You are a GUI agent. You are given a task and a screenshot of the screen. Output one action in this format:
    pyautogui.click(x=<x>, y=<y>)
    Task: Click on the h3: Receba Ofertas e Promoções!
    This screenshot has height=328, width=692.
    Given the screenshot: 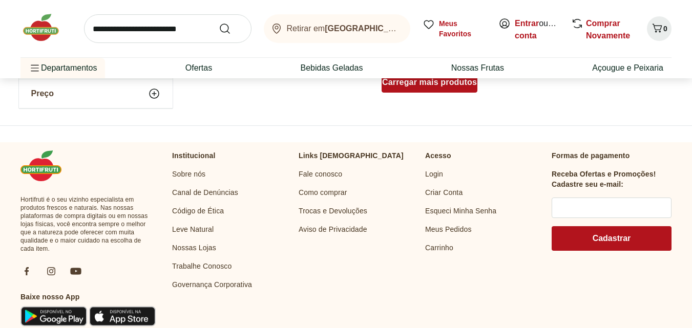 What is the action you would take?
    pyautogui.click(x=604, y=174)
    